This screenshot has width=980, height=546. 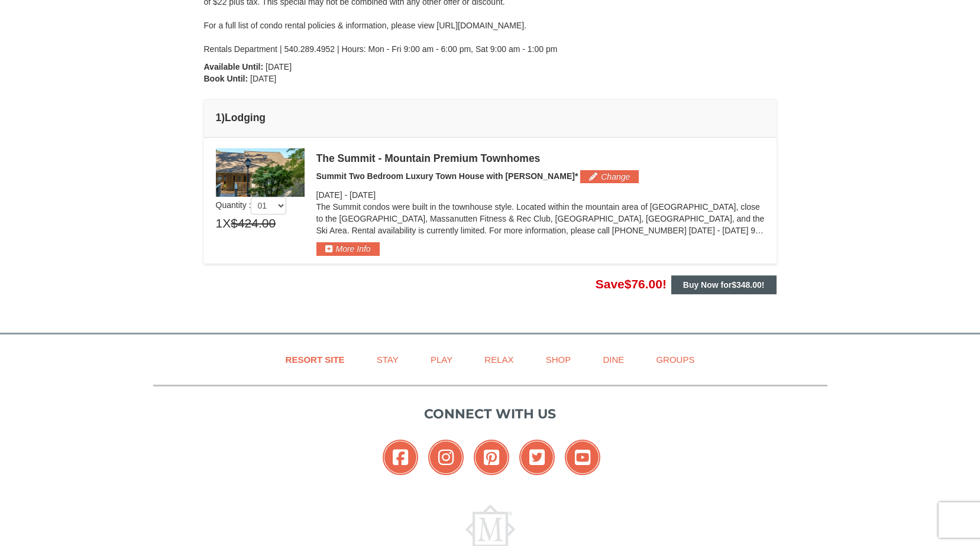 I want to click on a: Shop, so click(x=559, y=359).